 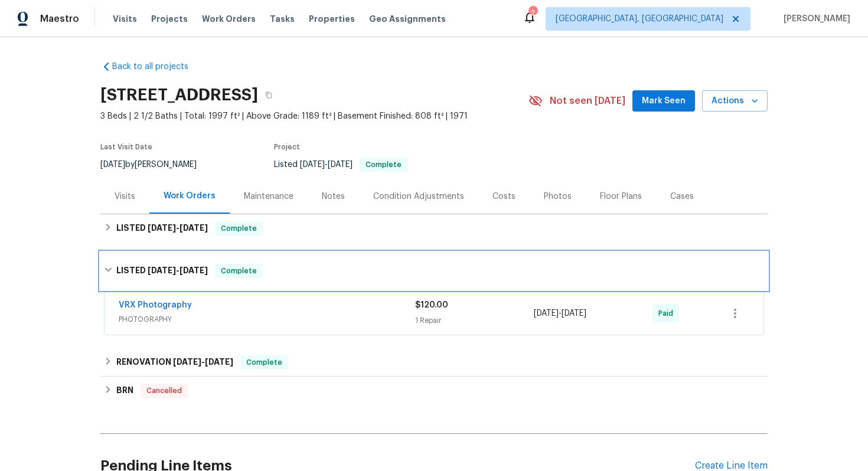 I want to click on button: Mark Seen, so click(x=664, y=101).